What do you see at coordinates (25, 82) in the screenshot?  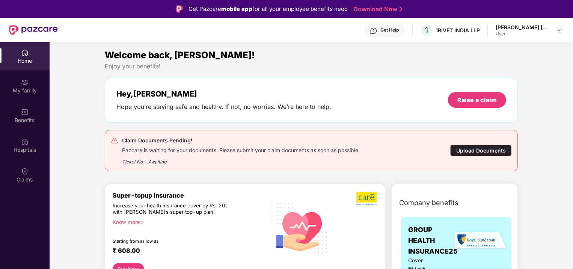 I see `img: svg+xml;base64,PHN2ZyB3aWR0aD0iMjAiIGhlaWdodD0iMjAiIHZpZXdCb3g9IjAgMCAyMCAyMCIgZmlsbD0ibm9uZSIgeG...` at bounding box center [25, 82].